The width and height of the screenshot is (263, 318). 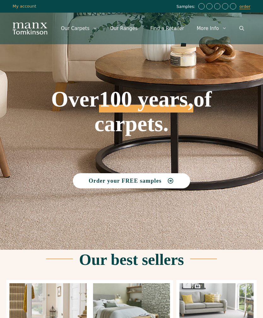 What do you see at coordinates (187, 7) in the screenshot?
I see `span: Samples:` at bounding box center [187, 7].